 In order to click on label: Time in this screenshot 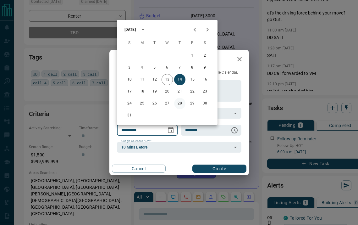, I will do `click(189, 124)`.